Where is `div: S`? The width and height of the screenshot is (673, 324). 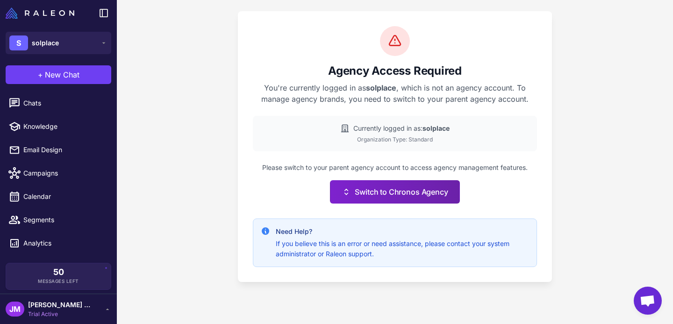 div: S is located at coordinates (19, 43).